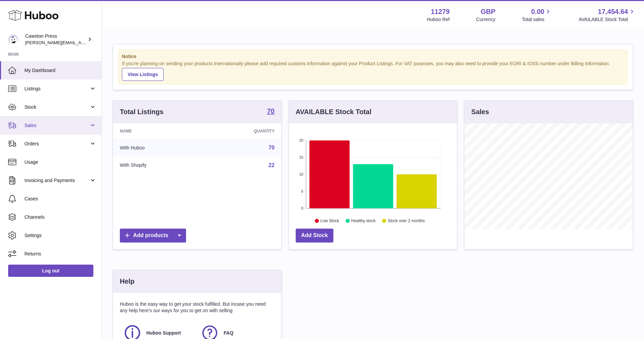 The image size is (644, 339). I want to click on text: Healthy stock, so click(363, 221).